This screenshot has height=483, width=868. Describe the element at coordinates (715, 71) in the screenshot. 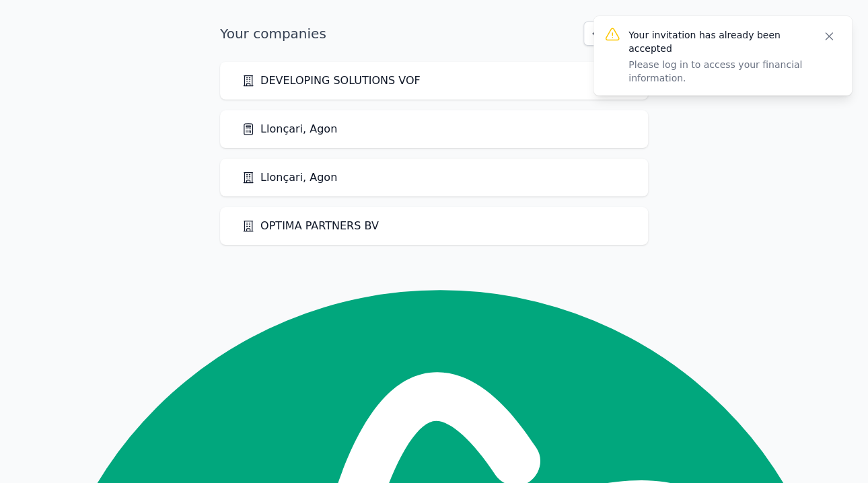

I see `font: Please log in to access your financial information.` at that location.